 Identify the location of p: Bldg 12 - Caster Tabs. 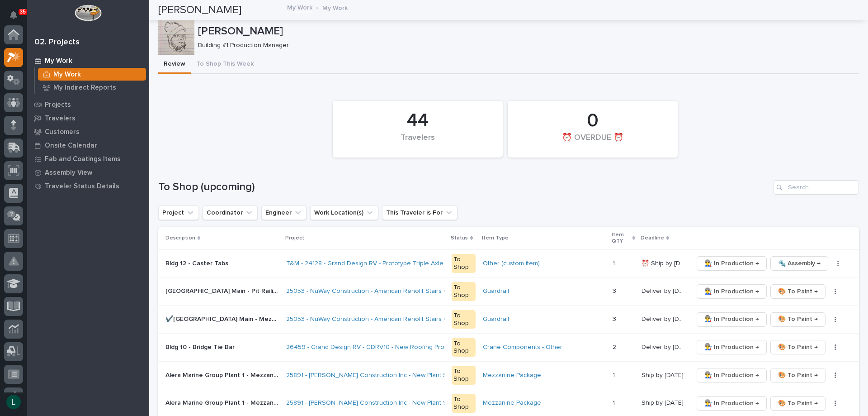
(197, 262).